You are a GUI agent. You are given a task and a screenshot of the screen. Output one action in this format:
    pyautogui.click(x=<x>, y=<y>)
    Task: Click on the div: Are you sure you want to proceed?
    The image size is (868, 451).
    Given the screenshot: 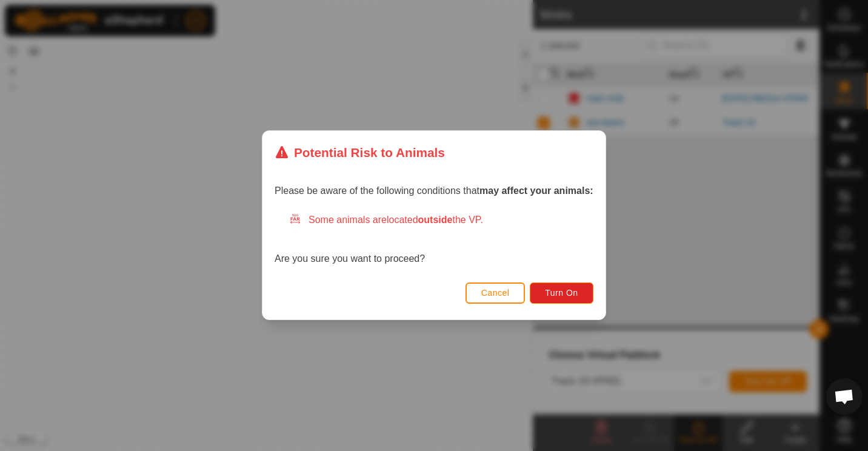 What is the action you would take?
    pyautogui.click(x=434, y=240)
    